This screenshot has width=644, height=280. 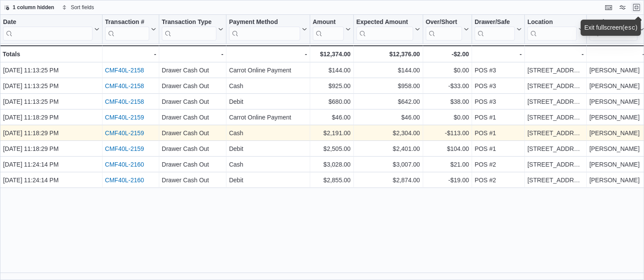 I want to click on div: $680.00, so click(x=332, y=102).